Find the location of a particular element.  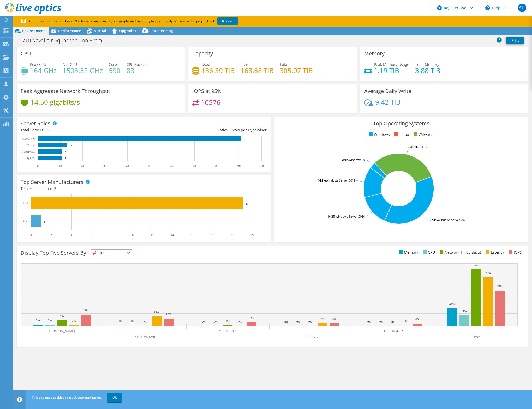

span: 35 is located at coordinates (46, 130).